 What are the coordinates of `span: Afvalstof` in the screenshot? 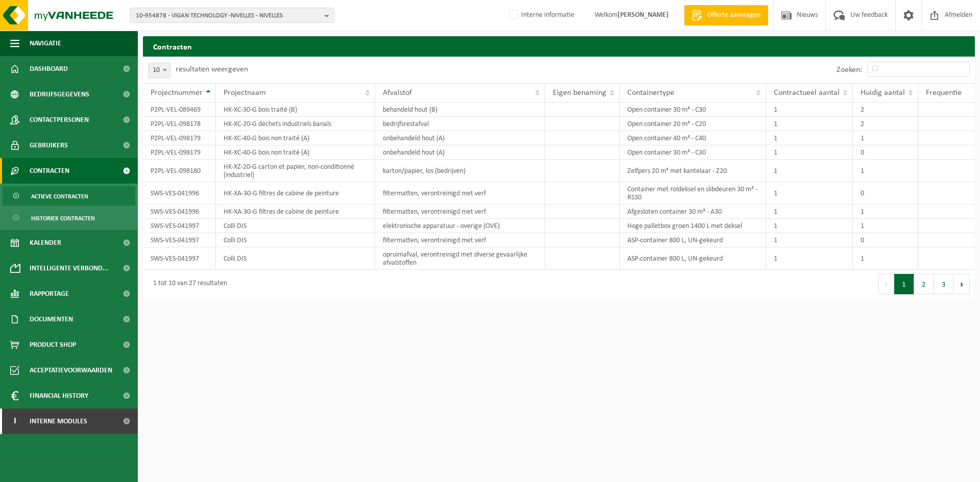 It's located at (397, 93).